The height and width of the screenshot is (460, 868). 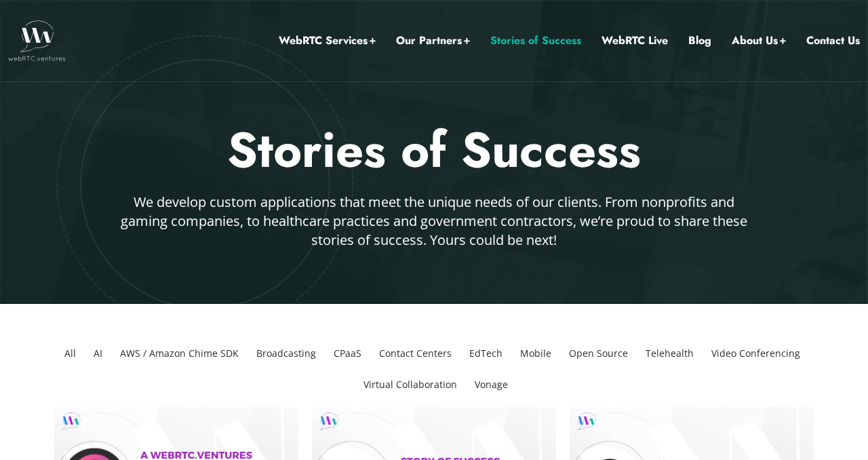 I want to click on a: About Us, so click(x=759, y=40).